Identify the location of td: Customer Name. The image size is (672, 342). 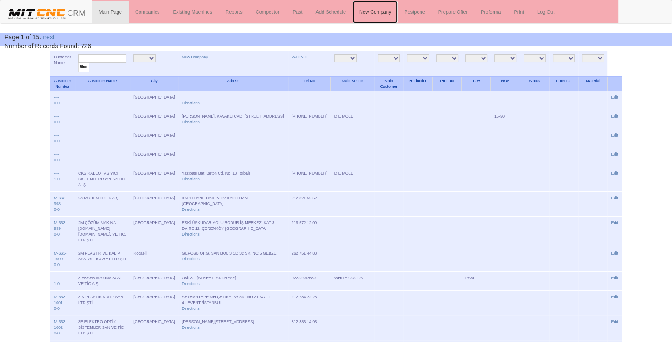
(62, 64).